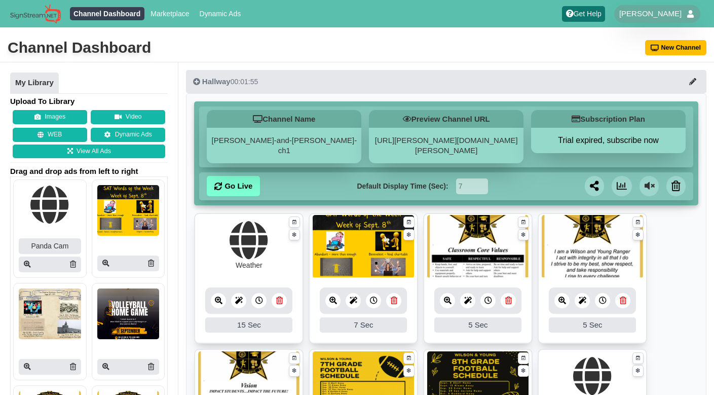 The height and width of the screenshot is (395, 714). What do you see at coordinates (50, 314) in the screenshot?
I see `img: P250x250 image processing20250908 996236 mcfifz` at bounding box center [50, 314].